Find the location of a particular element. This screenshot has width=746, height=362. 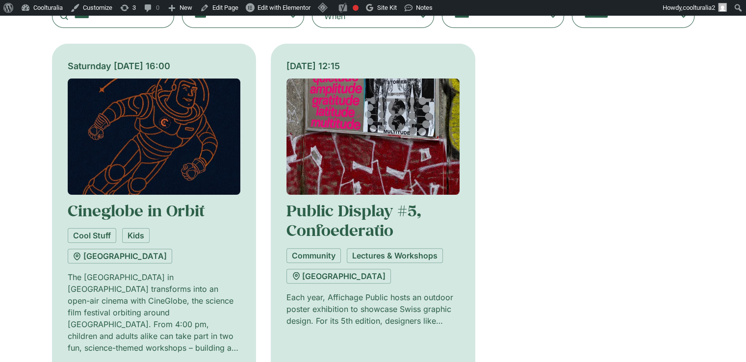

a: Cool Stuff is located at coordinates (92, 235).